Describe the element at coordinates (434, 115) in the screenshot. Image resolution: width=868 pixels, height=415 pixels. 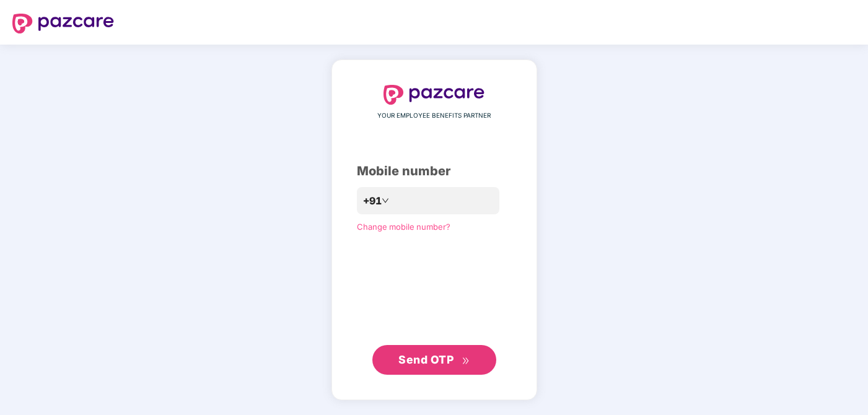
I see `span: YOUR EMPLOYEE BENEFITS PARTNER` at that location.